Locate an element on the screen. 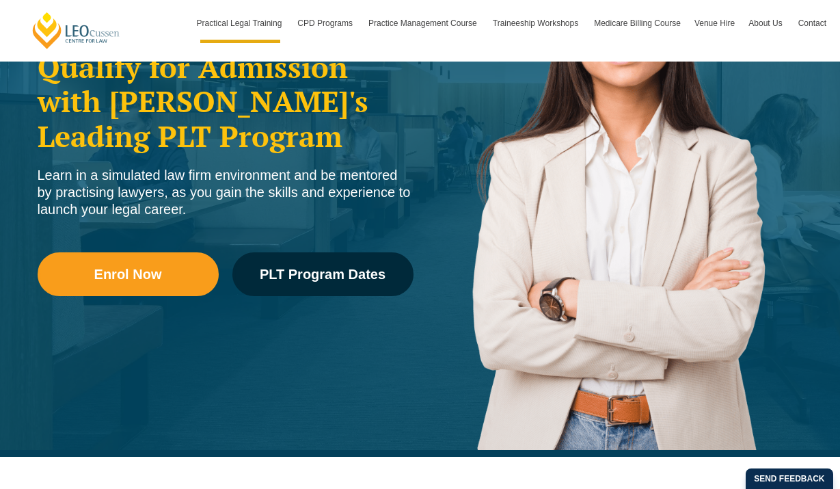 This screenshot has width=840, height=489. a: Traineeship Workshops is located at coordinates (537, 23).